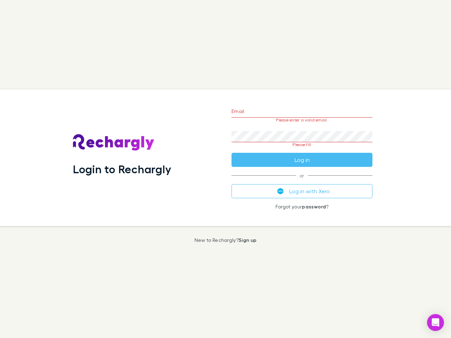 This screenshot has height=338, width=451. Describe the element at coordinates (247, 240) in the screenshot. I see `a: Sign up` at that location.